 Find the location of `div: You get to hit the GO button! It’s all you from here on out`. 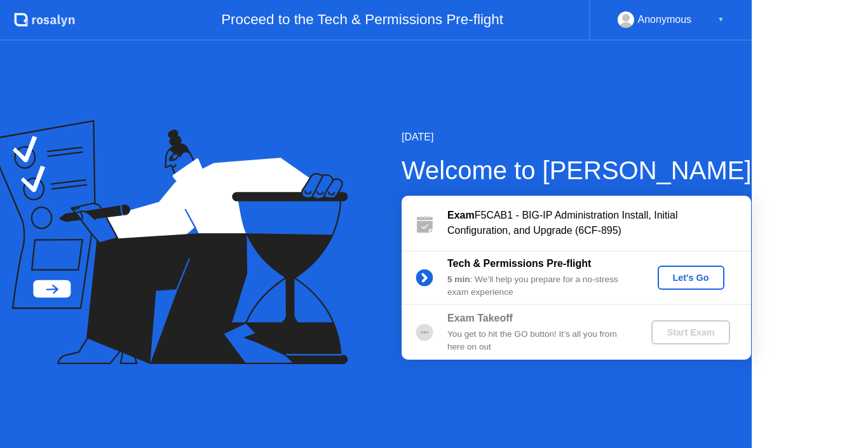

div: You get to hit the GO button! It’s all you from here on out is located at coordinates (539, 341).